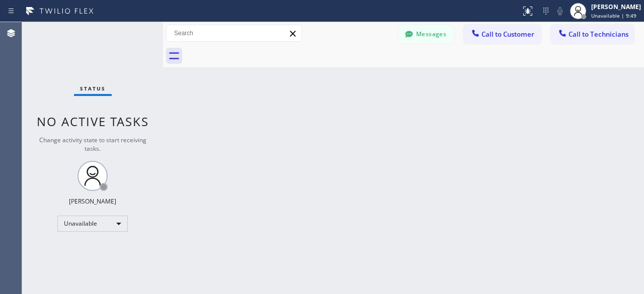 The width and height of the screenshot is (644, 294). I want to click on button: Call to Technicians, so click(592, 34).